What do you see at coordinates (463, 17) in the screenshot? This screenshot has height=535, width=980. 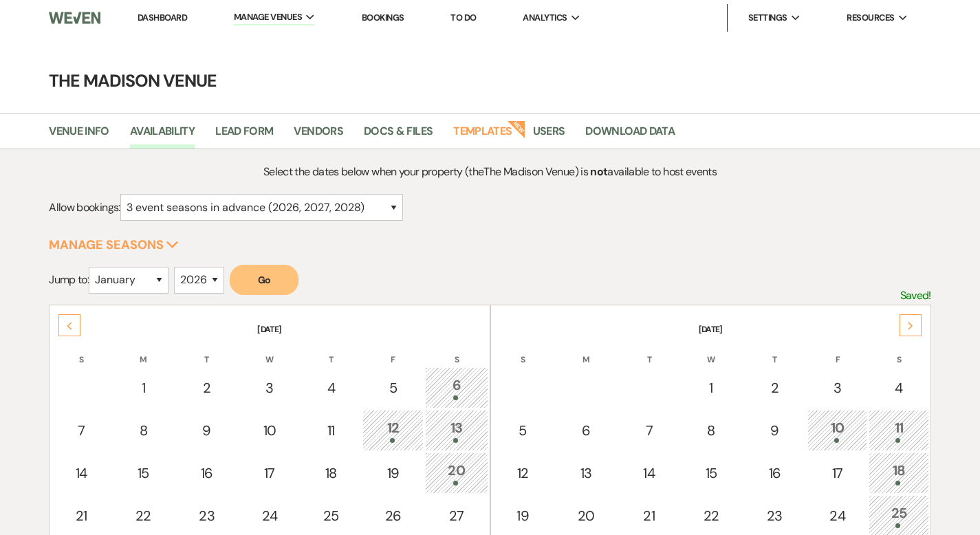 I see `a: To Do` at bounding box center [463, 17].